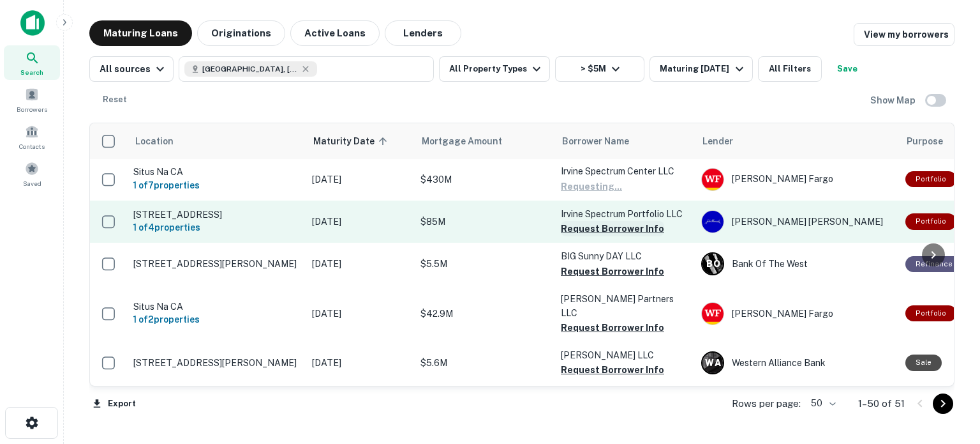  Describe the element at coordinates (904, 34) in the screenshot. I see `a: View my borrowers` at that location.